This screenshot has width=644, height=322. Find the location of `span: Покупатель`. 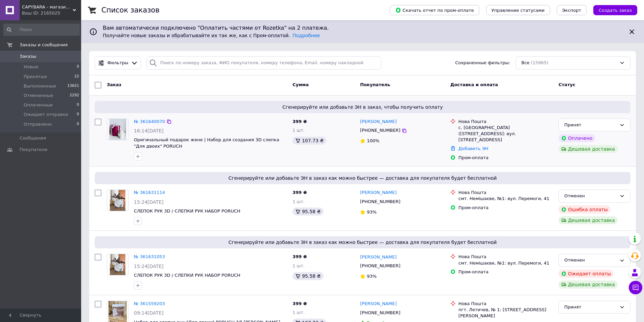

span: Покупатель is located at coordinates (375, 84).